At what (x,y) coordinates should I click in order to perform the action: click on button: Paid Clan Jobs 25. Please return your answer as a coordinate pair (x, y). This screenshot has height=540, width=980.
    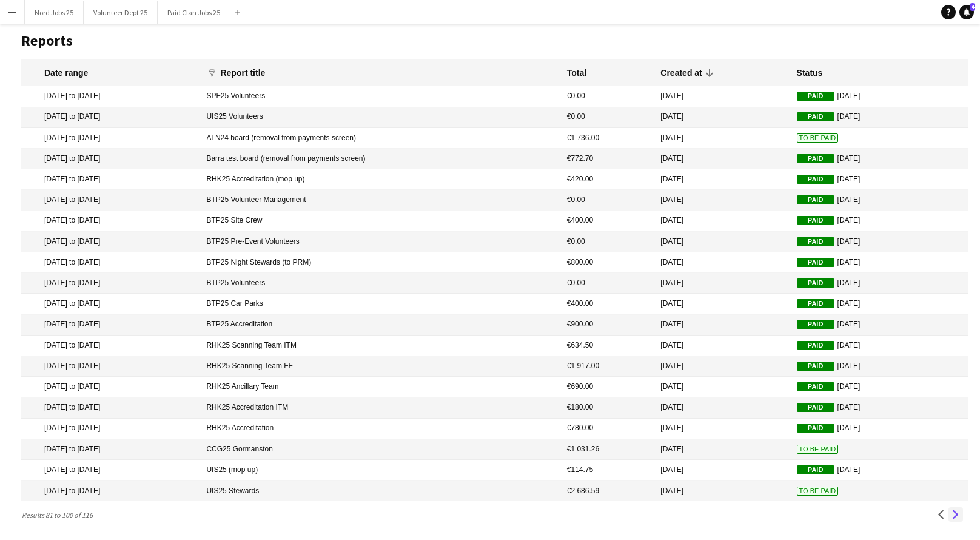
    Looking at the image, I should click on (194, 12).